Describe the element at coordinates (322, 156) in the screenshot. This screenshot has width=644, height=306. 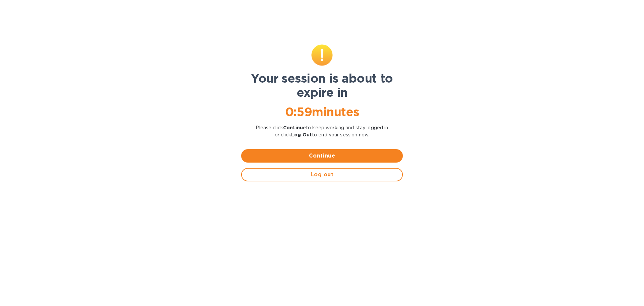
I see `span: Continue` at that location.